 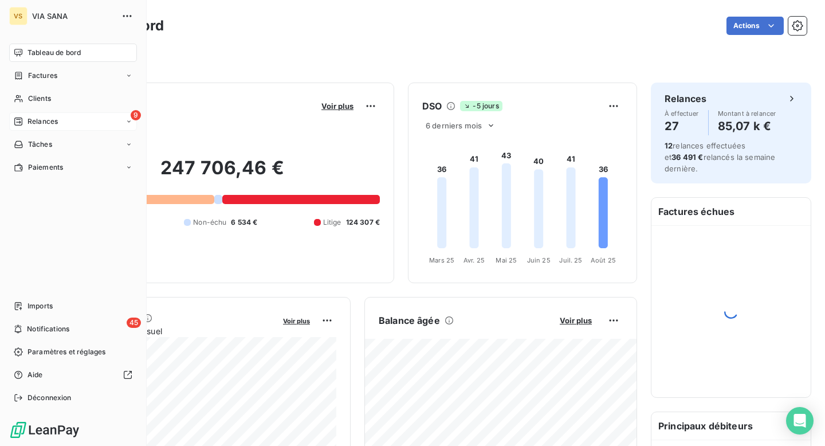 What do you see at coordinates (45, 167) in the screenshot?
I see `span: Paiements` at bounding box center [45, 167].